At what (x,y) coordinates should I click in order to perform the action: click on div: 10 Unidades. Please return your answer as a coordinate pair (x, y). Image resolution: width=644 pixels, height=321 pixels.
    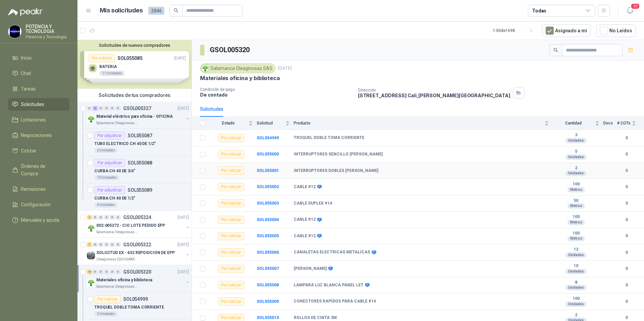
    Looking at the image, I should click on (107, 177).